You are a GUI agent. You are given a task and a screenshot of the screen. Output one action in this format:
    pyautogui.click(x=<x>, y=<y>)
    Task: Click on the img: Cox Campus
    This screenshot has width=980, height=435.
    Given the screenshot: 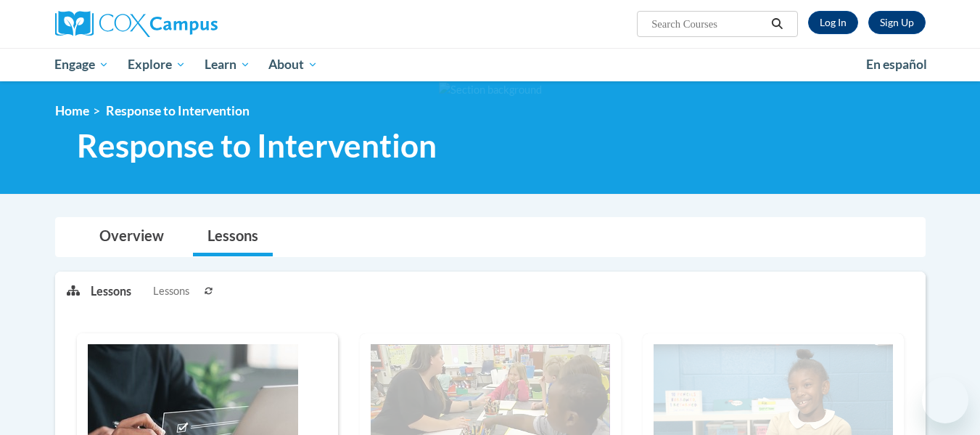 What is the action you would take?
    pyautogui.click(x=136, y=24)
    